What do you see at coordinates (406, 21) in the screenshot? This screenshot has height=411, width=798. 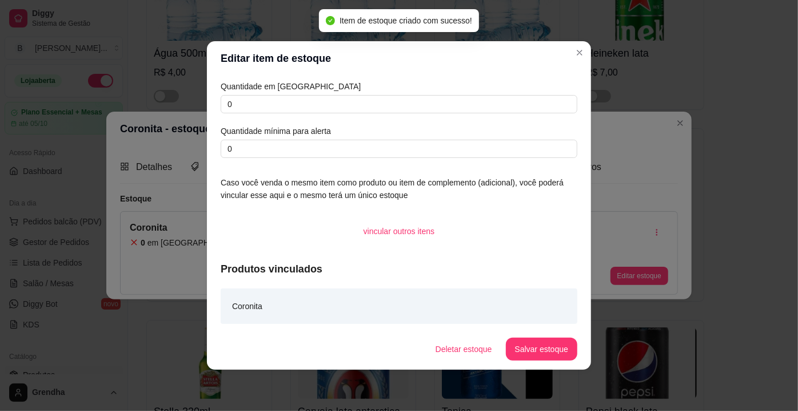 I see `span: Item de estoque criado com sucesso!` at bounding box center [406, 21].